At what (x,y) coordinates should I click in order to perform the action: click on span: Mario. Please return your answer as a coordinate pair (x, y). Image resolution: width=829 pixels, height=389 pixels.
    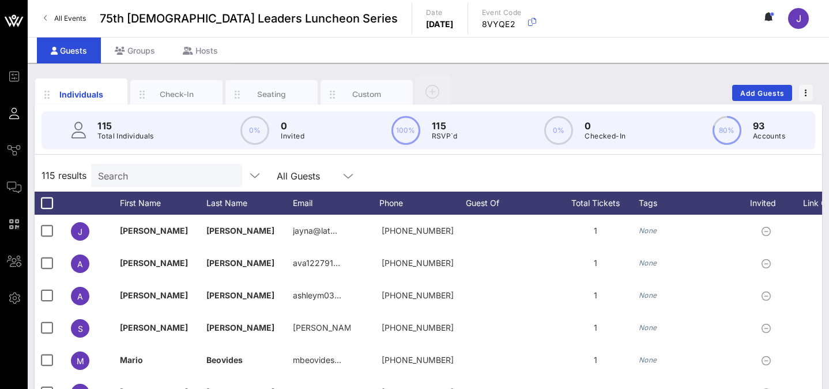
    Looking at the image, I should click on (131, 359).